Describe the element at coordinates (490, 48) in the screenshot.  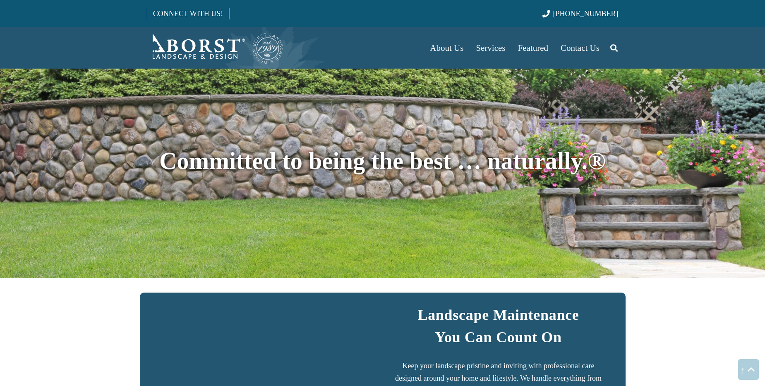
I see `a: Services` at that location.